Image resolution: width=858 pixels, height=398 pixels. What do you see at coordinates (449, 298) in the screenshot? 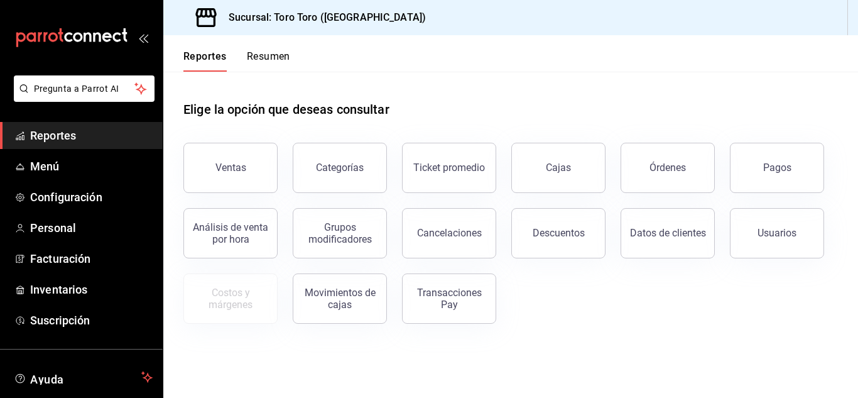
I see `button: Transacciones Pay` at bounding box center [449, 298].